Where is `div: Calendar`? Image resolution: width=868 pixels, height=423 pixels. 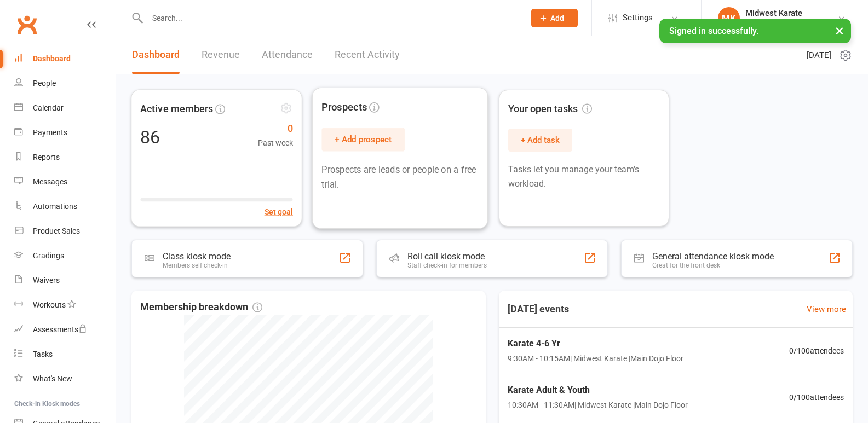
div: Calendar is located at coordinates (48, 108).